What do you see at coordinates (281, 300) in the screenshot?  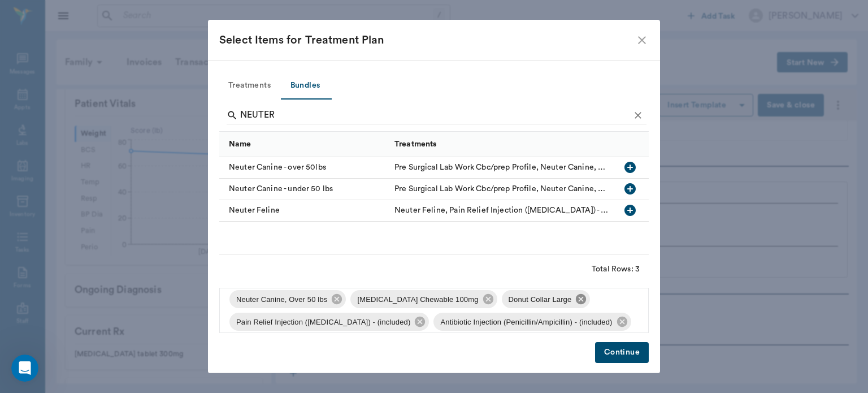 I see `span: Neuter Canine, Over 50 lbs` at bounding box center [281, 300].